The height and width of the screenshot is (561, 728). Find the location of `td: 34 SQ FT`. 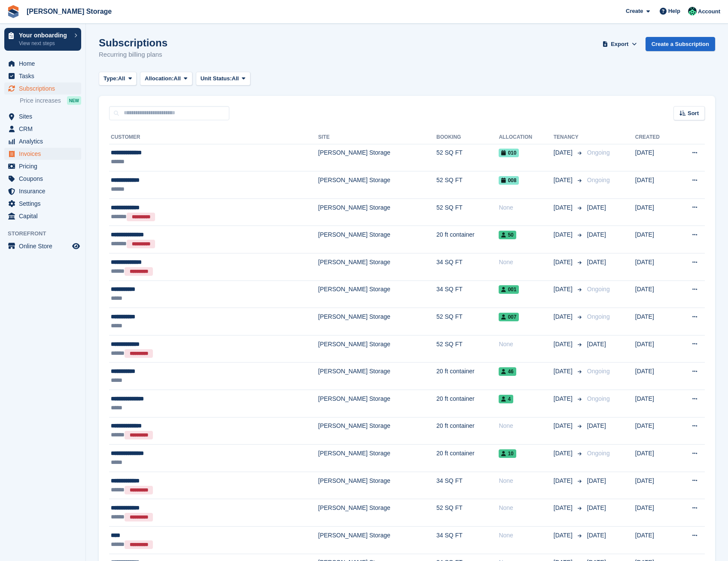

td: 34 SQ FT is located at coordinates (467, 295).